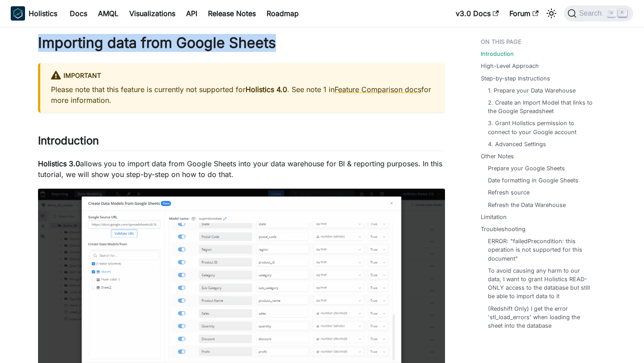  Describe the element at coordinates (540, 107) in the screenshot. I see `a: 2. Create an Import Model that links to the Google Spreadsheet` at that location.